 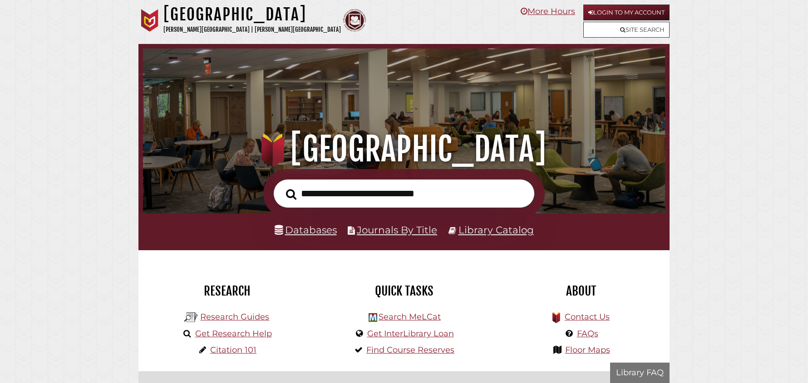 I want to click on a: Citation 101, so click(x=233, y=350).